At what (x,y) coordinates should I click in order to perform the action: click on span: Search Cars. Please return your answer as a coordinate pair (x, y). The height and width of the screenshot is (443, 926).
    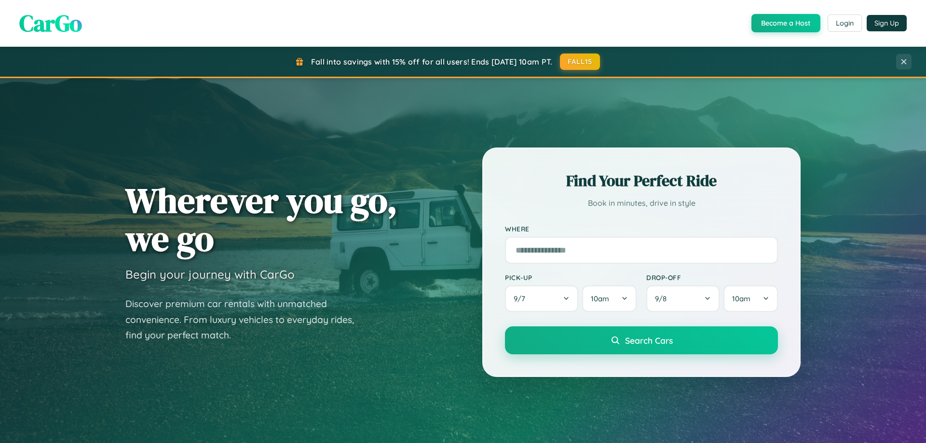
    Looking at the image, I should click on (649, 341).